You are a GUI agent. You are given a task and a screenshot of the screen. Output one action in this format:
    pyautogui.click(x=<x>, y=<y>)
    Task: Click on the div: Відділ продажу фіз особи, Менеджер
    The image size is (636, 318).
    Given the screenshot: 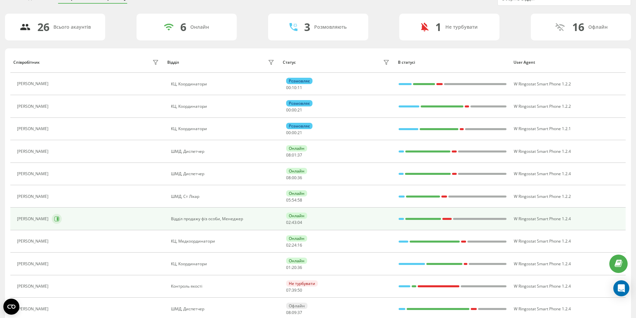 What is the action you would take?
    pyautogui.click(x=223, y=219)
    